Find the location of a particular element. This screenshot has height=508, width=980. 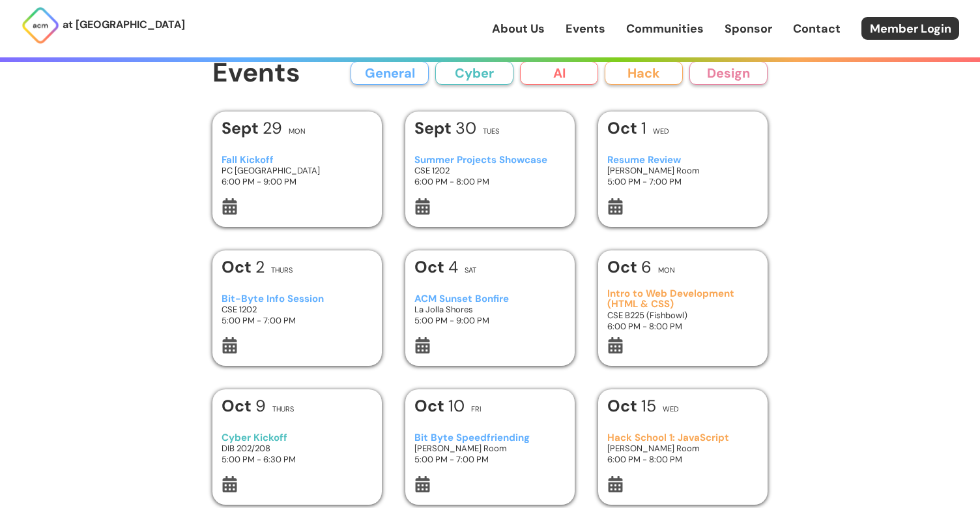

h1: 10 is located at coordinates (439, 406).